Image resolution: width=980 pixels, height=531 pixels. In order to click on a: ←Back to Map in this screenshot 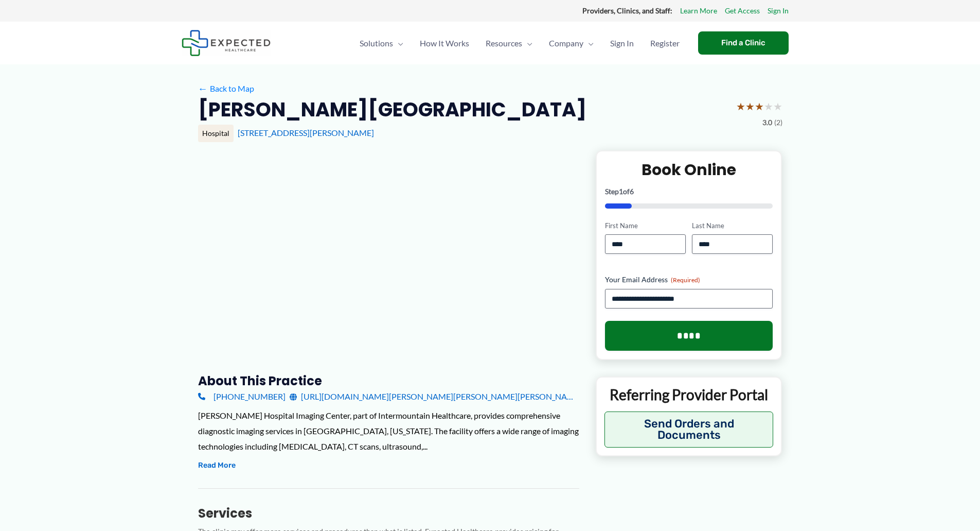, I will do `click(226, 88)`.